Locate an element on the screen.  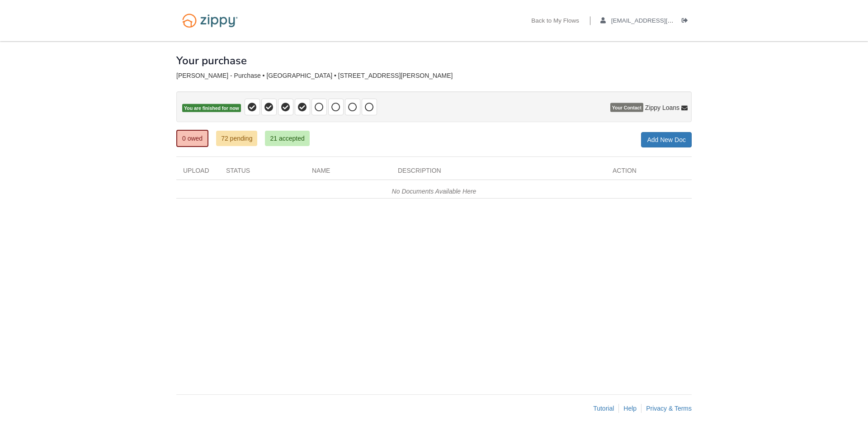
span: Your Contact is located at coordinates (626, 107).